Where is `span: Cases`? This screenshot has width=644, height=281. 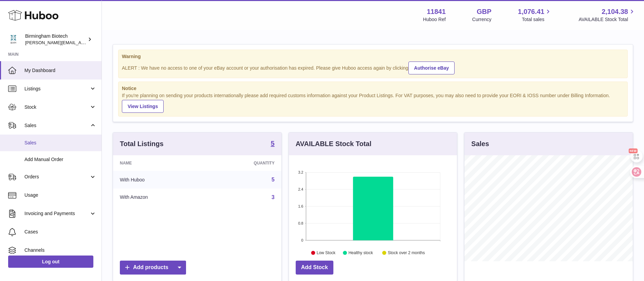 span: Cases is located at coordinates (60, 232).